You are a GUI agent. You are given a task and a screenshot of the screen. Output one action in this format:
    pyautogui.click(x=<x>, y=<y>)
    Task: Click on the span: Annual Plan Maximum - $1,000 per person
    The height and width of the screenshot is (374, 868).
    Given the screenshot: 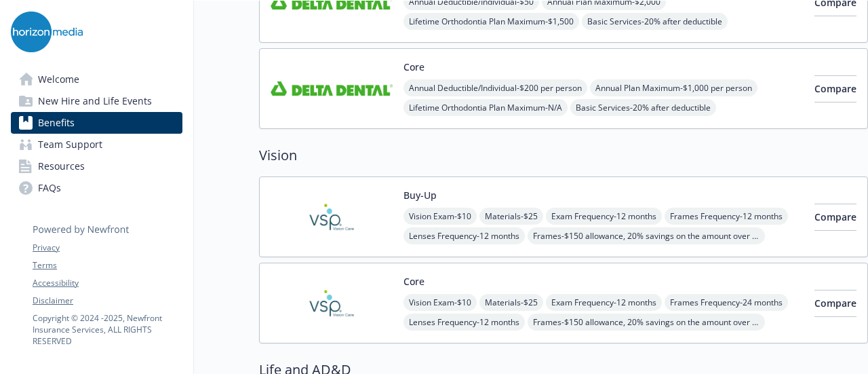 What is the action you would take?
    pyautogui.click(x=673, y=87)
    